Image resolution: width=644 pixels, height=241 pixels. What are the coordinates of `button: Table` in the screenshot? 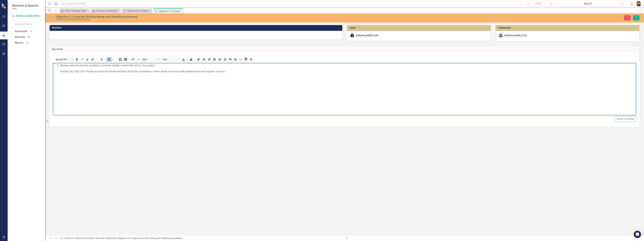 It's located at (126, 59).